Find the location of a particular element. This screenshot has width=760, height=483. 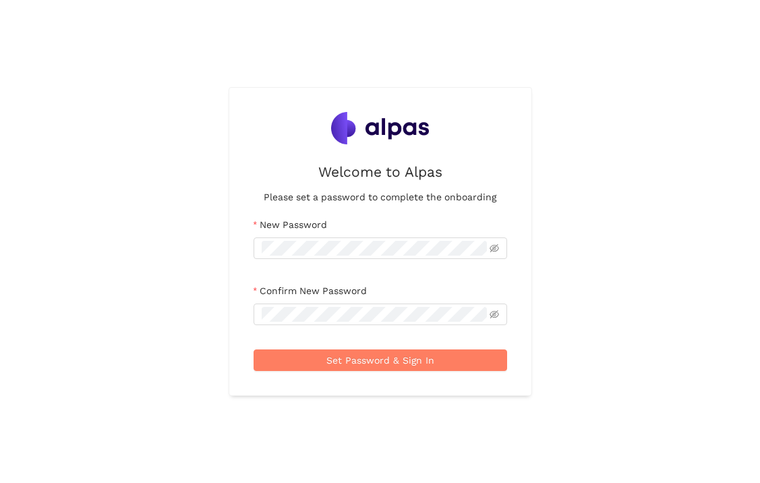

label: New Password is located at coordinates (290, 224).